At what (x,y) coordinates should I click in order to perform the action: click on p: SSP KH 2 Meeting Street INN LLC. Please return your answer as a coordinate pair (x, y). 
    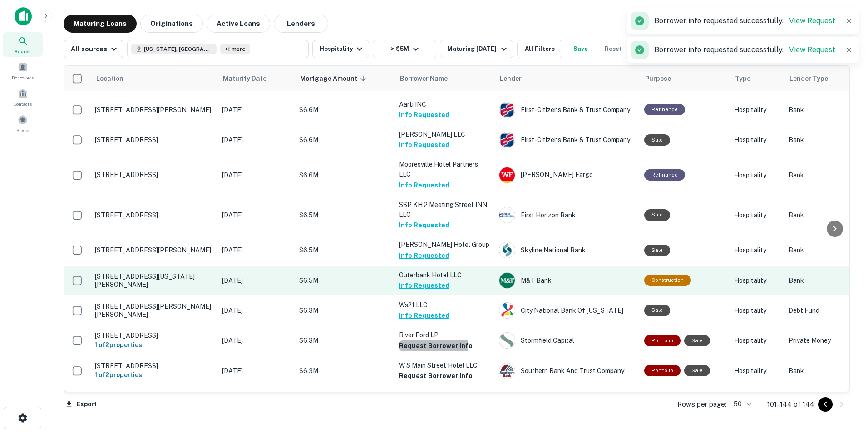
    Looking at the image, I should click on (445, 210).